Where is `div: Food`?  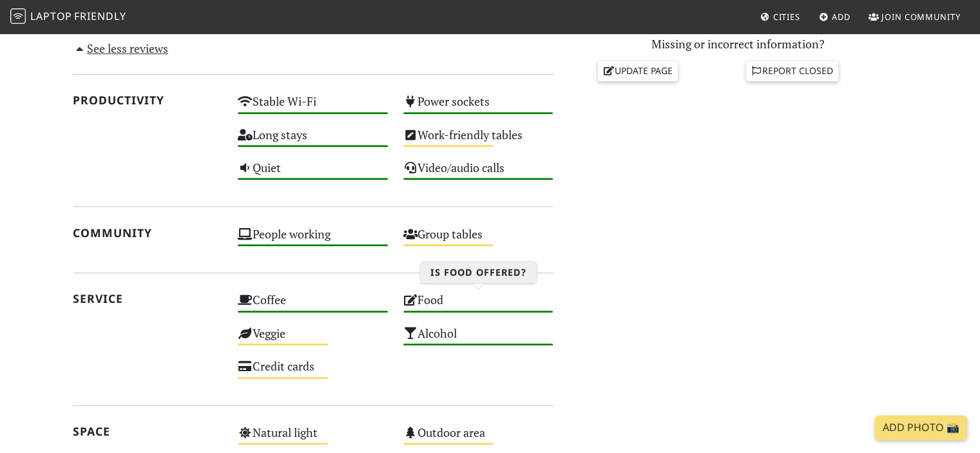
div: Food is located at coordinates (478, 305).